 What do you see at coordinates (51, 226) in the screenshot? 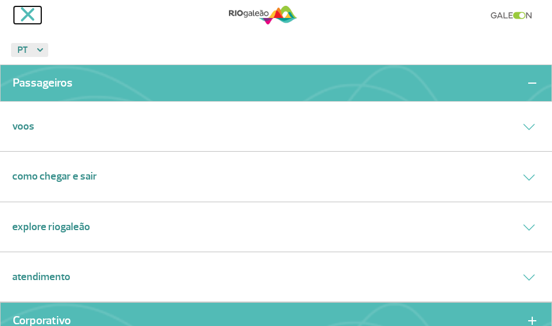
I see `a: Explore RIOgaleão` at bounding box center [51, 226].